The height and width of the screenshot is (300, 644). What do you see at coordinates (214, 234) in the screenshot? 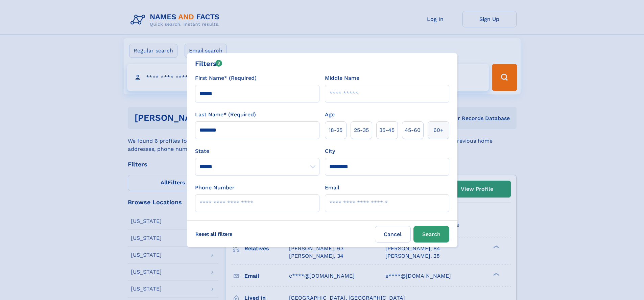
I see `label: Reset all filters` at bounding box center [214, 234].